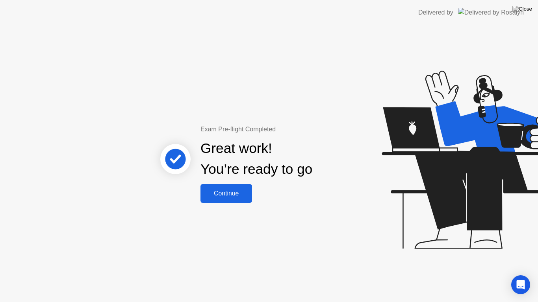 Image resolution: width=538 pixels, height=302 pixels. I want to click on img: Close, so click(522, 9).